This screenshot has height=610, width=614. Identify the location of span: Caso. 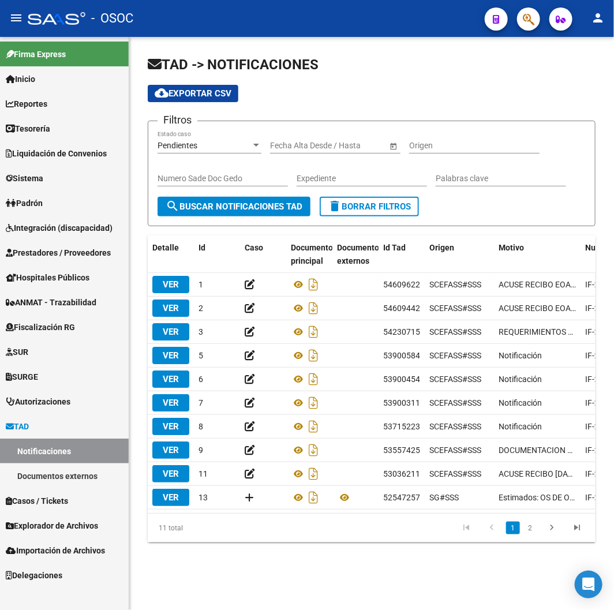
(254, 248).